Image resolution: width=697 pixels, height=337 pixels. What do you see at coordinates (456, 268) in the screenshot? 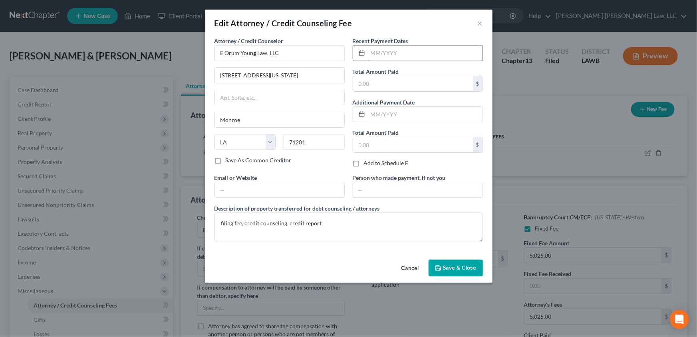
I see `button: Save & Close` at bounding box center [456, 268].